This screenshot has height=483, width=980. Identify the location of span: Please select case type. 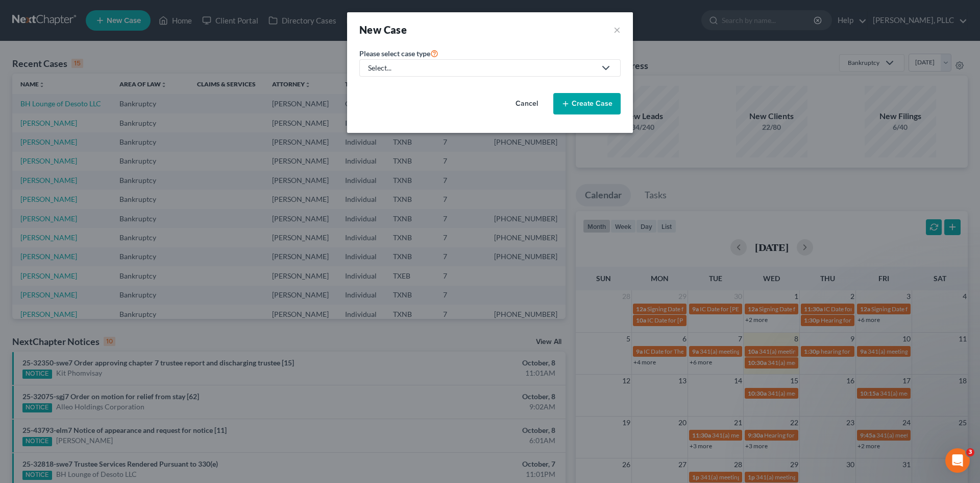
(395, 53).